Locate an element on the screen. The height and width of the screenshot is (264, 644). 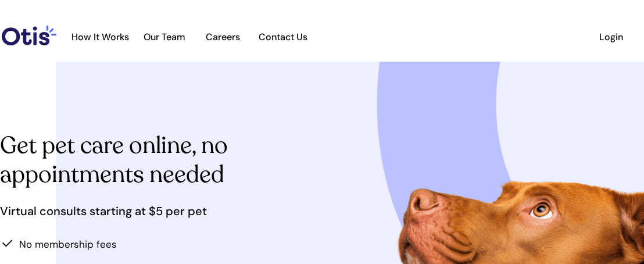
a: Our Team is located at coordinates (165, 37).